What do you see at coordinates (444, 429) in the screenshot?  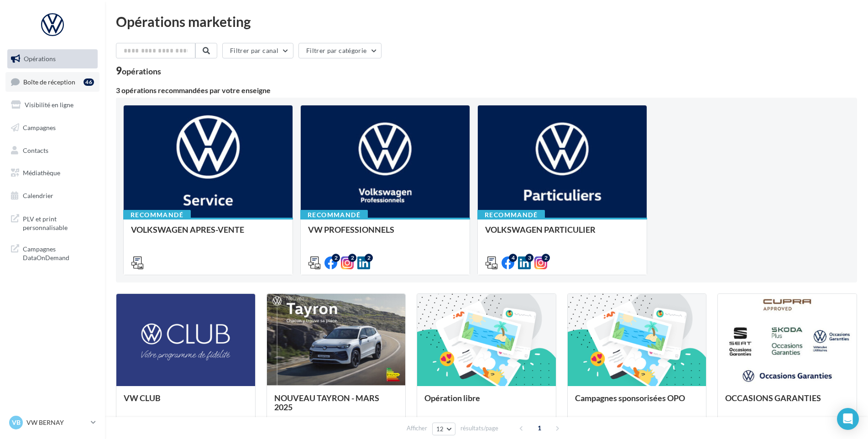 I see `button: 12` at bounding box center [444, 429].